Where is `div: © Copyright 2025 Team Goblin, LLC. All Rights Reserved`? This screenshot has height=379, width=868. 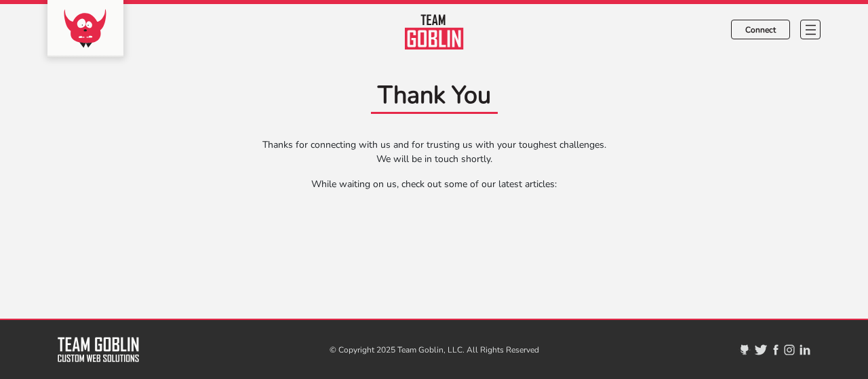 div: © Copyright 2025 Team Goblin, LLC. All Rights Reserved is located at coordinates (434, 353).